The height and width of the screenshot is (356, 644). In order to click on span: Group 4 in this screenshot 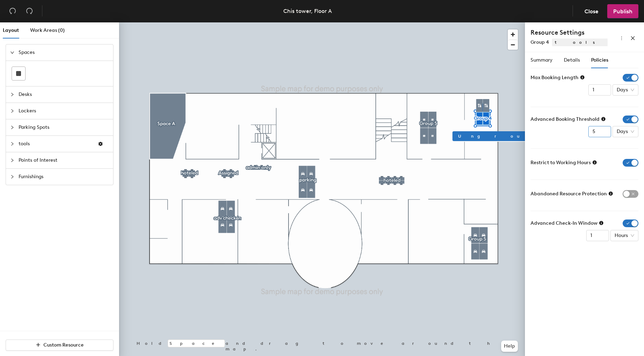, I will do `click(539, 42)`.